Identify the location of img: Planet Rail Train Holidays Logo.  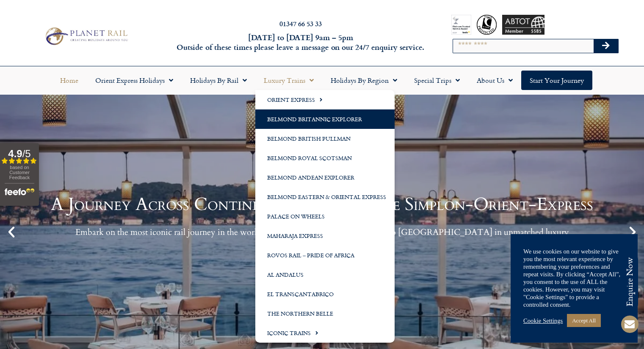
(86, 36).